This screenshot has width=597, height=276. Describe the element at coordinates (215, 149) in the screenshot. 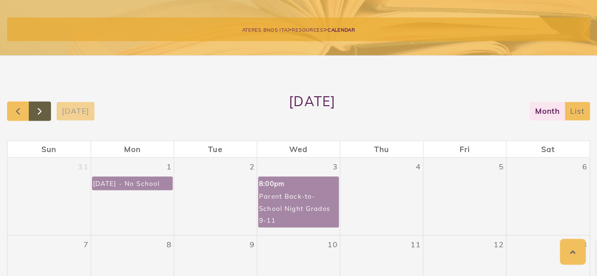

I see `a: Tuesday` at that location.